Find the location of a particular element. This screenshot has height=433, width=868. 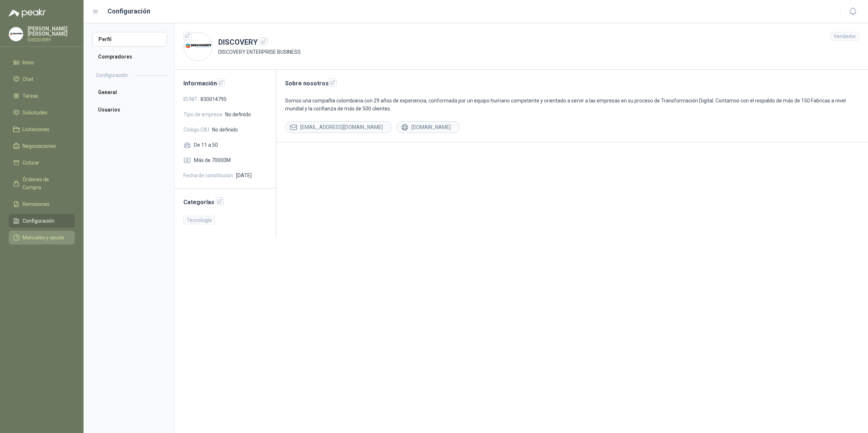

a: Perfil is located at coordinates (130, 39).